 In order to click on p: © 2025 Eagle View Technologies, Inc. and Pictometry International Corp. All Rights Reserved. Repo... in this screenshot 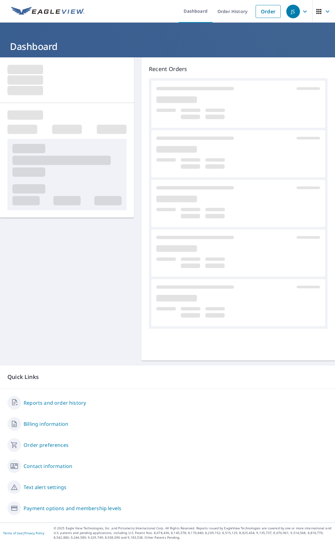, I will do `click(193, 533)`.